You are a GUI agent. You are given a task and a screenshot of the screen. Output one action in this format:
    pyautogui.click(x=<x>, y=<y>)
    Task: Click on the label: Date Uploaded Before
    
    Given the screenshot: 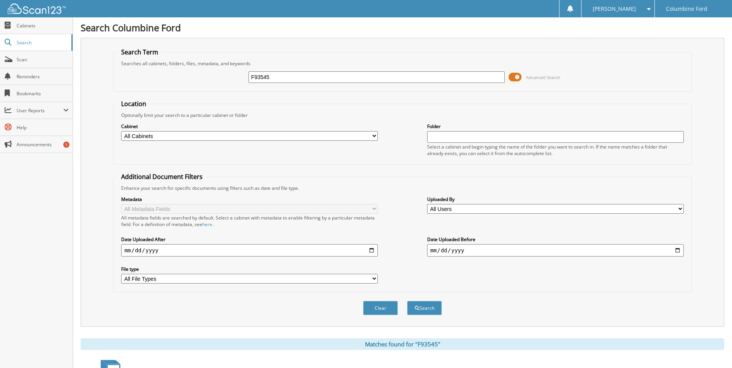 What is the action you would take?
    pyautogui.click(x=556, y=239)
    